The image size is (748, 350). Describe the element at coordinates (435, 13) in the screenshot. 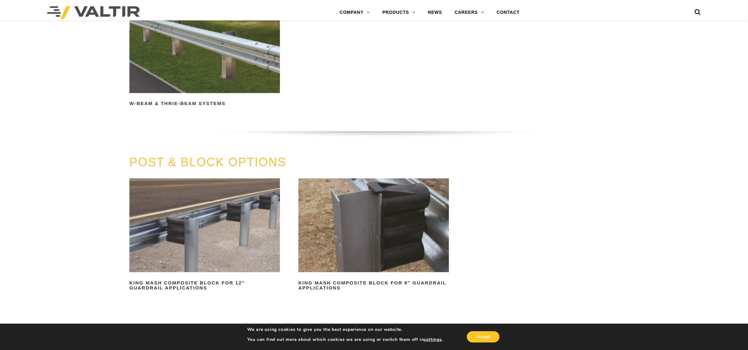

I see `a: NEWS` at that location.